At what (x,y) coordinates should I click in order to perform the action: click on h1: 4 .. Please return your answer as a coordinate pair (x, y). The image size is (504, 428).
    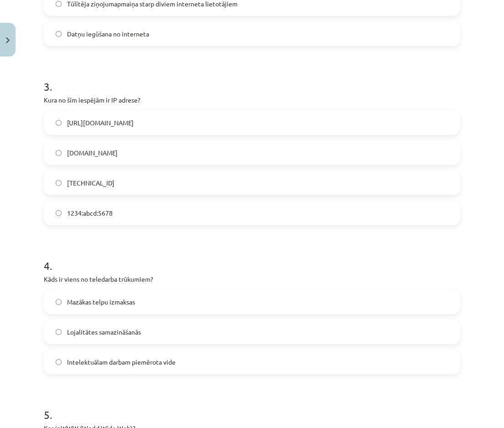
    Looking at the image, I should click on (252, 257).